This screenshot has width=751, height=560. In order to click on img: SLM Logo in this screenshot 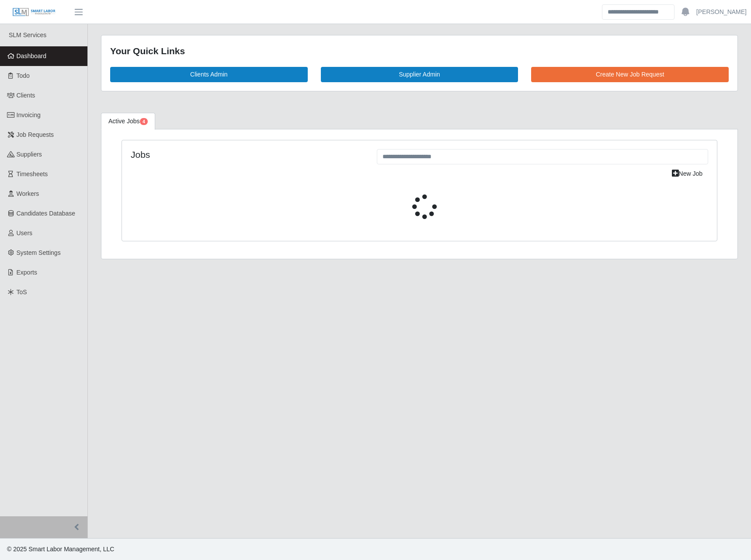, I will do `click(34, 12)`.